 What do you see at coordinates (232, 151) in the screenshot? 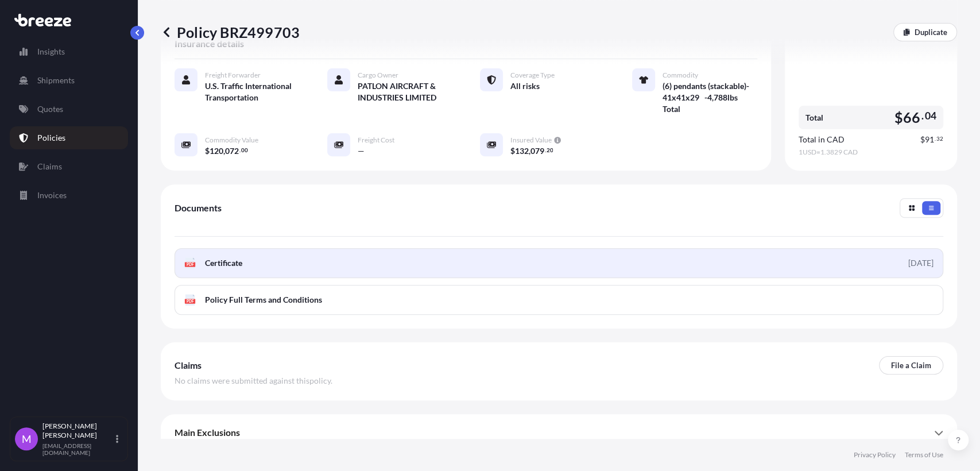
I see `span: 072` at bounding box center [232, 151].